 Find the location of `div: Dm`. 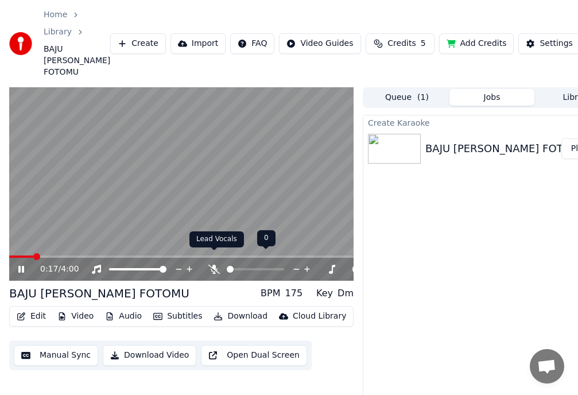

div: Dm is located at coordinates (345, 293).